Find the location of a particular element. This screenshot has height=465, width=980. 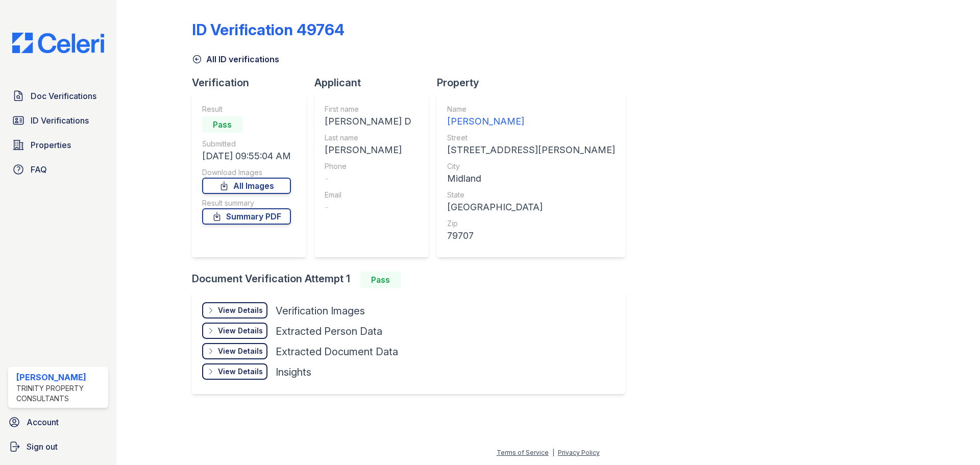

div: Extracted Person Data is located at coordinates (329, 331).